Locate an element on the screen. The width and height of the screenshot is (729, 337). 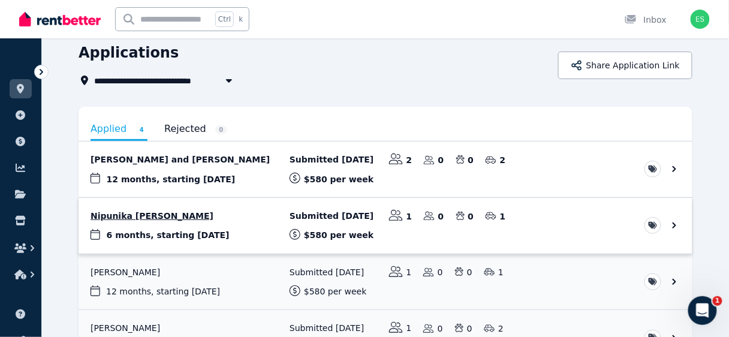
a: View application: Filippo Teta and Matteo Fantinato is located at coordinates (385, 169).